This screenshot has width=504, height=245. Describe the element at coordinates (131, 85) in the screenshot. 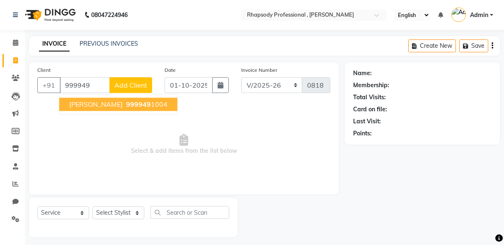

I see `button: Add Client` at that location.